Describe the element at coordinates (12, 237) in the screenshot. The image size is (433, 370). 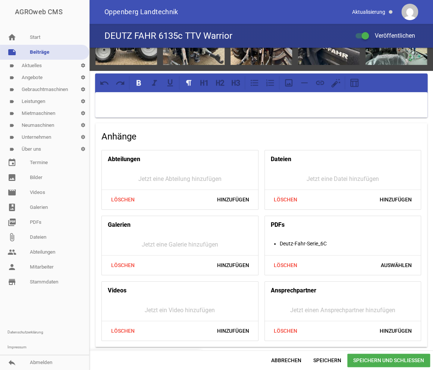
I see `i: attach_file` at that location.